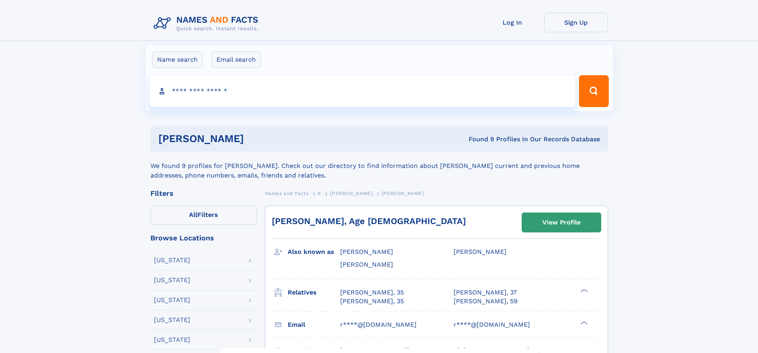 The width and height of the screenshot is (758, 353). I want to click on label: Email search, so click(236, 60).